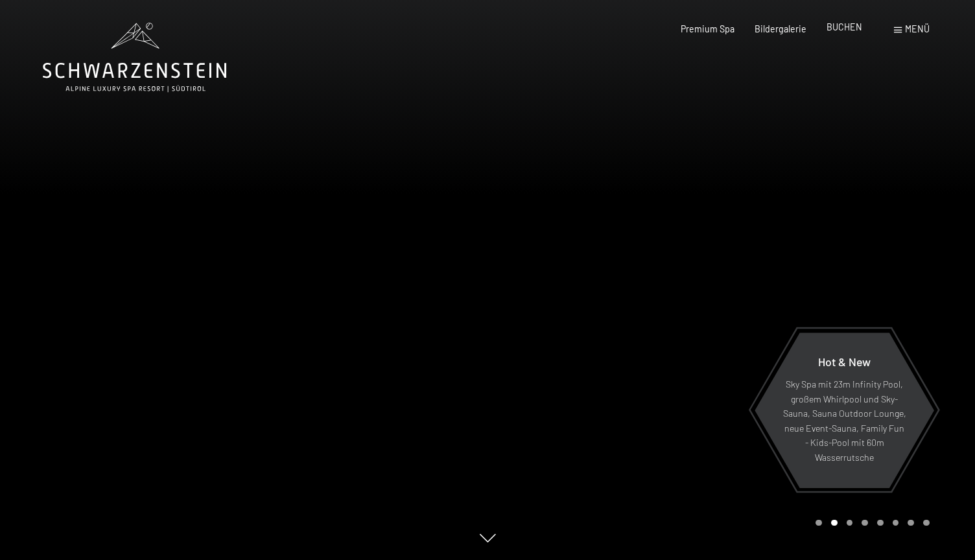  What do you see at coordinates (865, 523) in the screenshot?
I see `div: Carousel Page 4` at bounding box center [865, 523].